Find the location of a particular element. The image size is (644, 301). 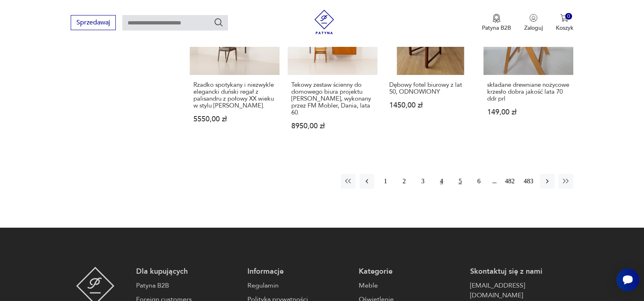

p: 1450,00 zł is located at coordinates (430, 105).